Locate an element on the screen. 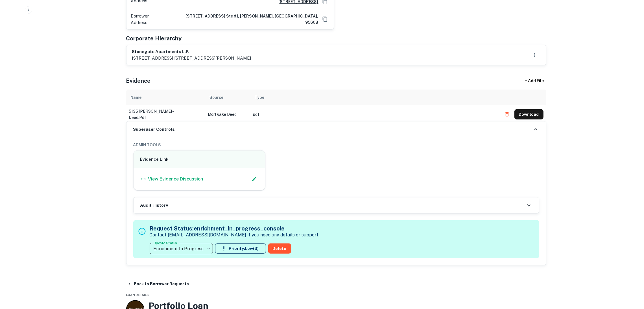  button: Edit Slack Link is located at coordinates (254, 179).